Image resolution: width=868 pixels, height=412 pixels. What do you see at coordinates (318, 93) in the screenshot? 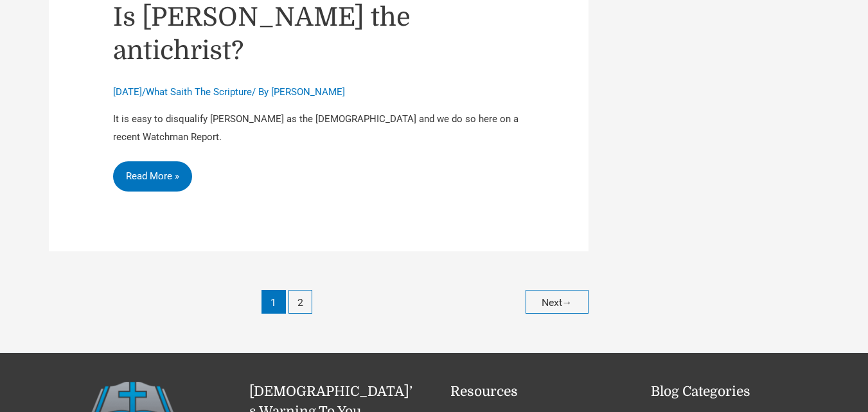
I see `div: / / By` at bounding box center [318, 93].